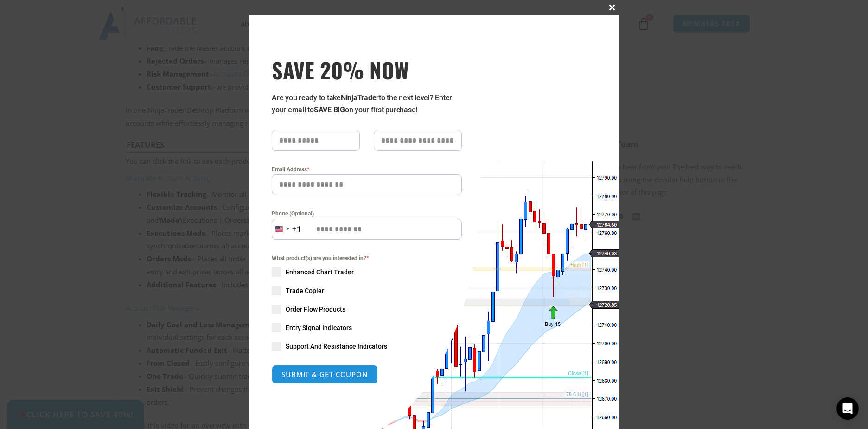 This screenshot has height=429, width=868. I want to click on span: Entry Signal Indicators, so click(319, 328).